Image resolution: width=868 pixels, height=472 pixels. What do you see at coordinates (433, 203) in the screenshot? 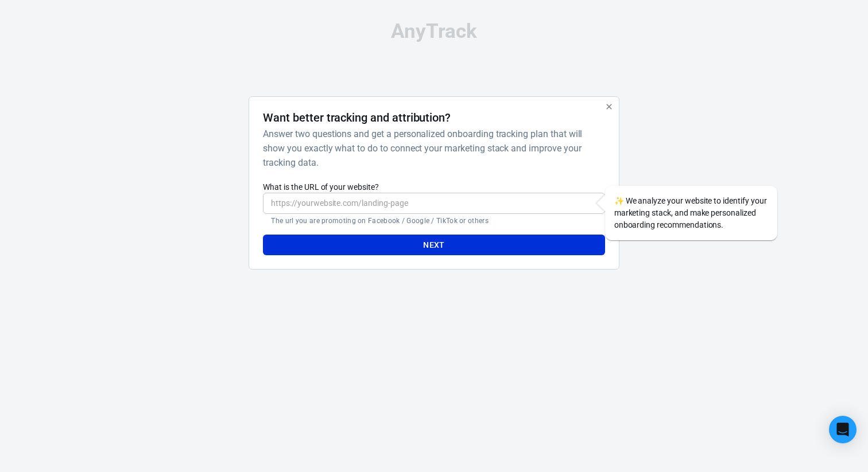
I see `input: https://yourwebsite.com/landing-page` at bounding box center [433, 203].